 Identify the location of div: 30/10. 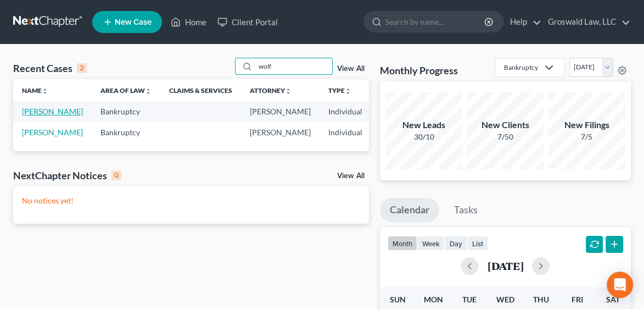
(424, 137).